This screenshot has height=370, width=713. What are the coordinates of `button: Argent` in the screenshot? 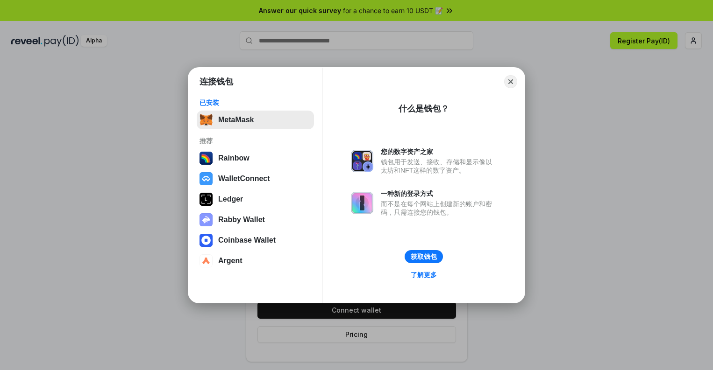 It's located at (255, 261).